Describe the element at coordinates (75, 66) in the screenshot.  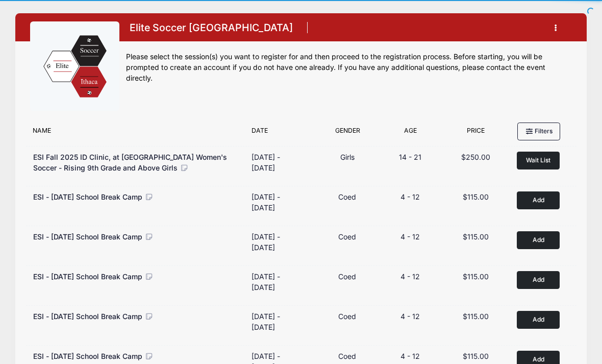
I see `img: logo` at that location.